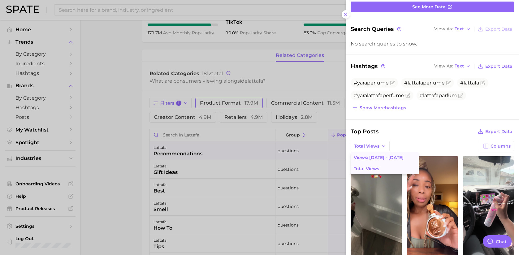  Describe the element at coordinates (497, 146) in the screenshot. I see `button: Columns` at that location.